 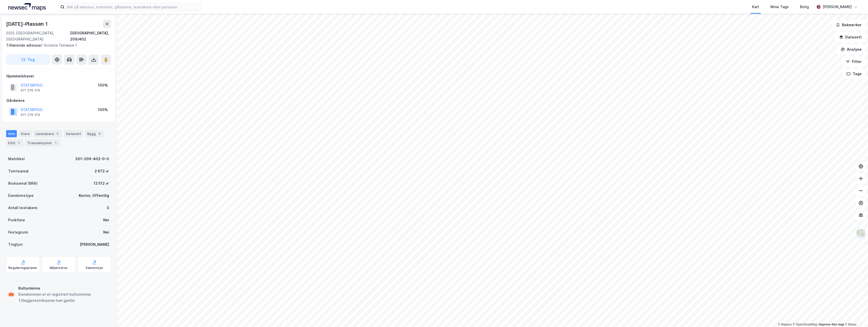 What do you see at coordinates (17, 220) in the screenshot?
I see `div: Punktleie` at bounding box center [17, 220].